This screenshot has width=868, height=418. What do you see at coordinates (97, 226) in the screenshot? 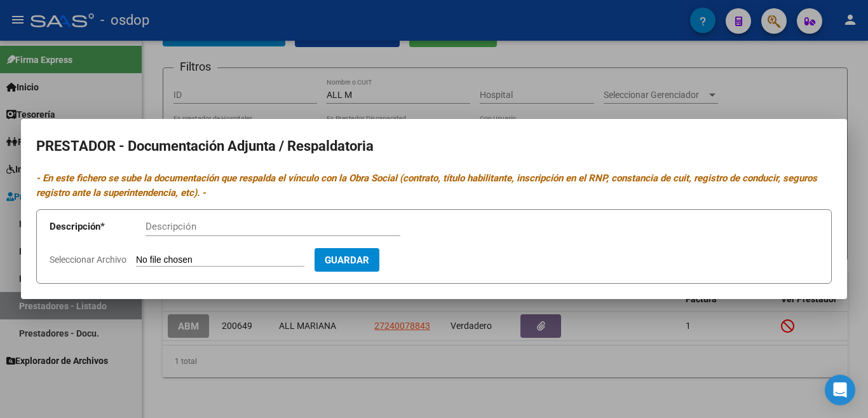
I see `p: Descripción` at bounding box center [97, 226].